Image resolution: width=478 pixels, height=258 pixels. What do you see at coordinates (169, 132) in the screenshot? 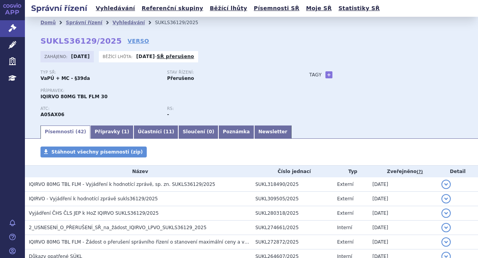
I see `span: 11` at bounding box center [169, 132].